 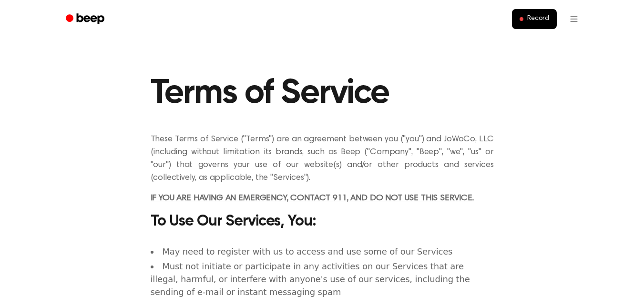 I want to click on p: IF YOU ARE HAVING AN EMERGENCY, CONTACT 911, AND DO NOT USE THIS SERVICE., so click(x=322, y=199).